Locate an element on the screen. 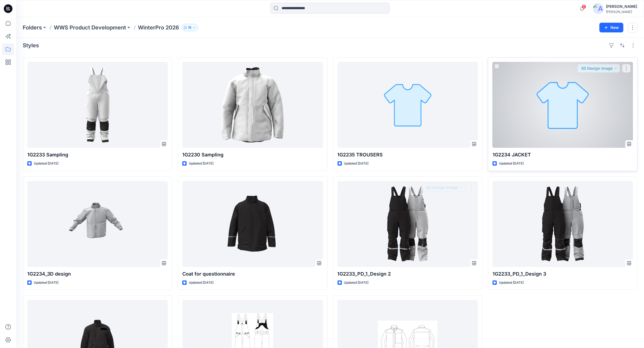 The height and width of the screenshot is (348, 644). p: 1G2233 Sampling is located at coordinates (98, 155).